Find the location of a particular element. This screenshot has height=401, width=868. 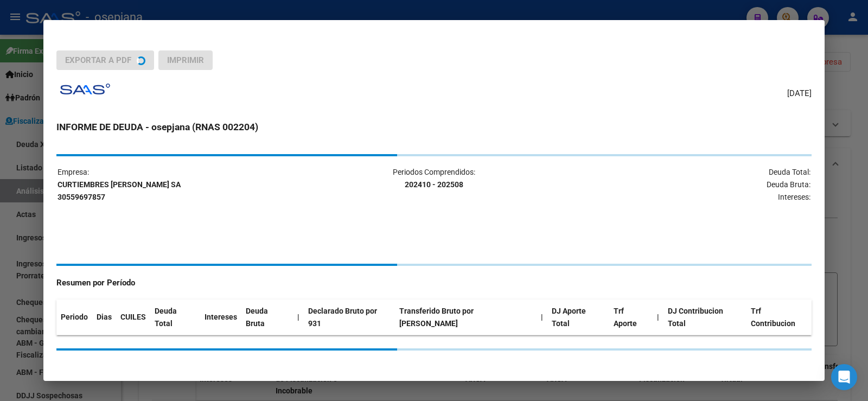

th: DJ Aporte Total is located at coordinates (578, 318).